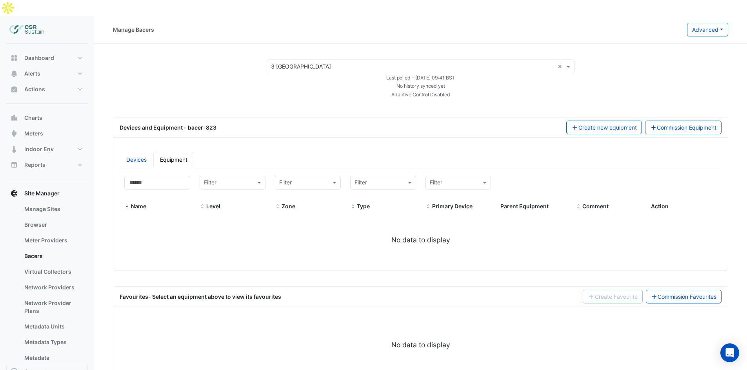 The width and height of the screenshot is (747, 370). I want to click on small: Adaptive Control Disabled, so click(421, 94).